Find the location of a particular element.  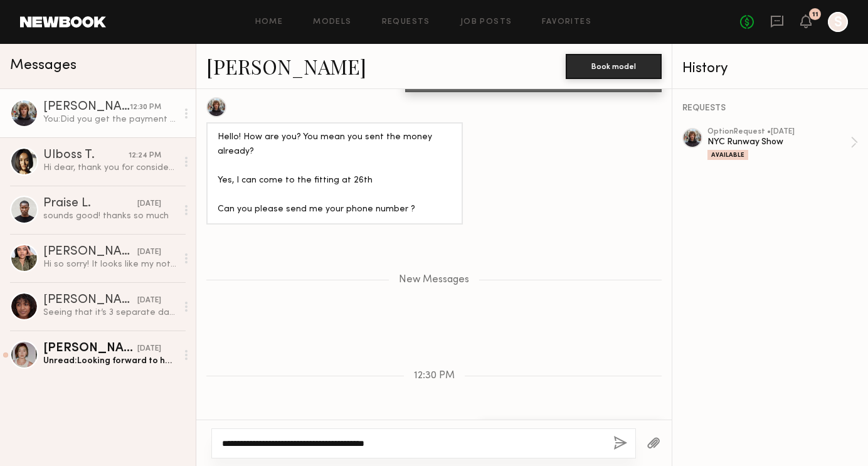

span: Messages is located at coordinates (43, 65).